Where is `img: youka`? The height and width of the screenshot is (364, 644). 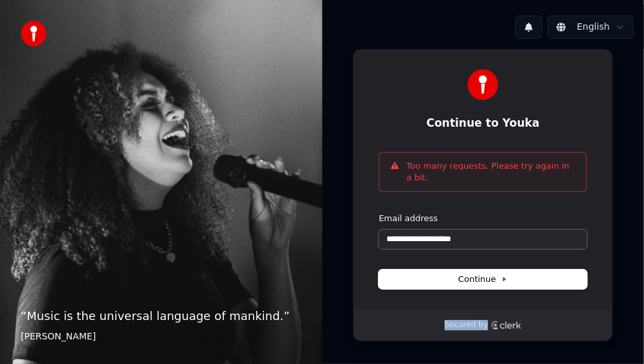 img: youka is located at coordinates (33, 33).